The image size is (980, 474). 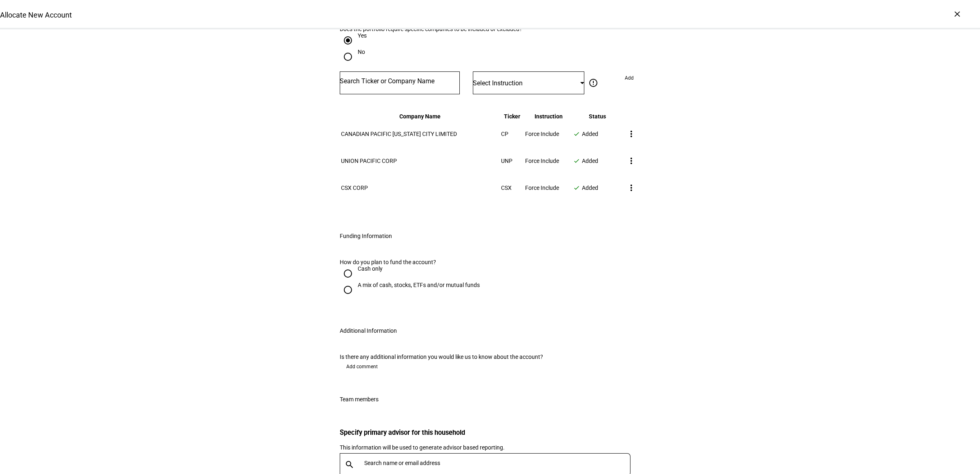 I want to click on span: CSX, so click(x=506, y=188).